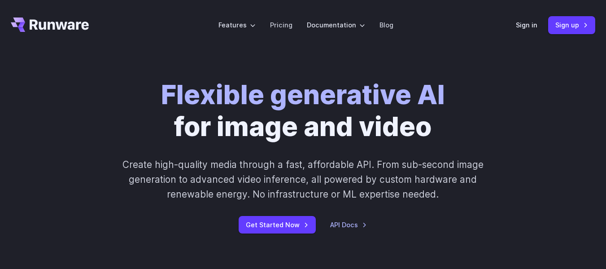  What do you see at coordinates (527, 25) in the screenshot?
I see `a: Sign in` at bounding box center [527, 25].